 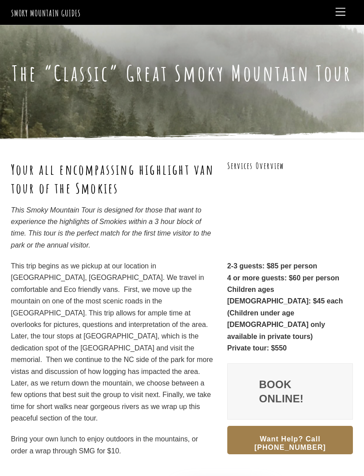 What do you see at coordinates (290, 391) in the screenshot?
I see `a: Book Online!` at bounding box center [290, 391].